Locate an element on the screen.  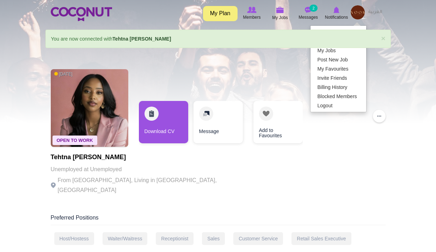
a: Billing History is located at coordinates (338, 87).